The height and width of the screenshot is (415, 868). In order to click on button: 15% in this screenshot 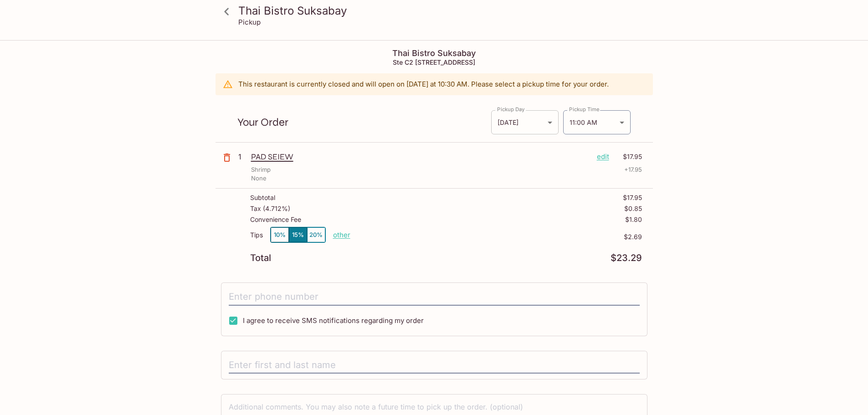, I will do `click(298, 235)`.